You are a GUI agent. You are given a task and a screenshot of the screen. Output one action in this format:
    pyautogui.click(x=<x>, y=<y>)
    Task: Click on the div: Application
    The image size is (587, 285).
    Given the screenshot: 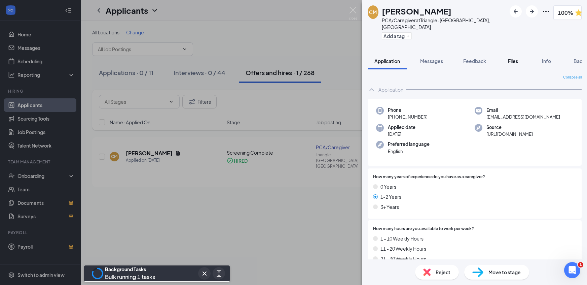 What is the action you would take?
    pyautogui.click(x=391, y=90)
    